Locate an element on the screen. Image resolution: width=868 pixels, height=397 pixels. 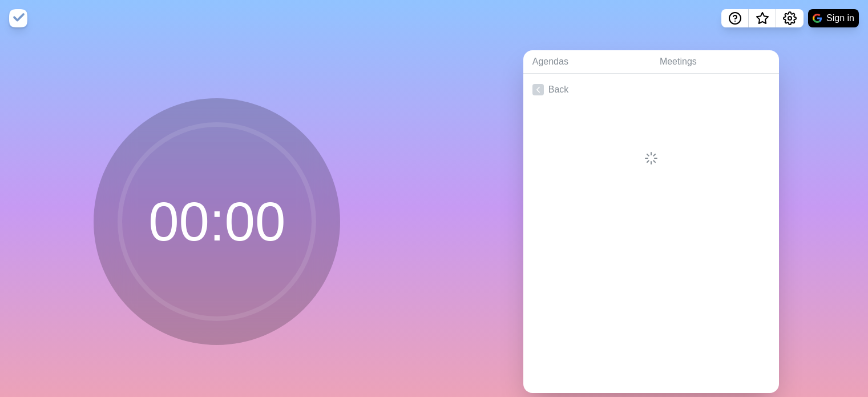
button: What’s new is located at coordinates (762, 18).